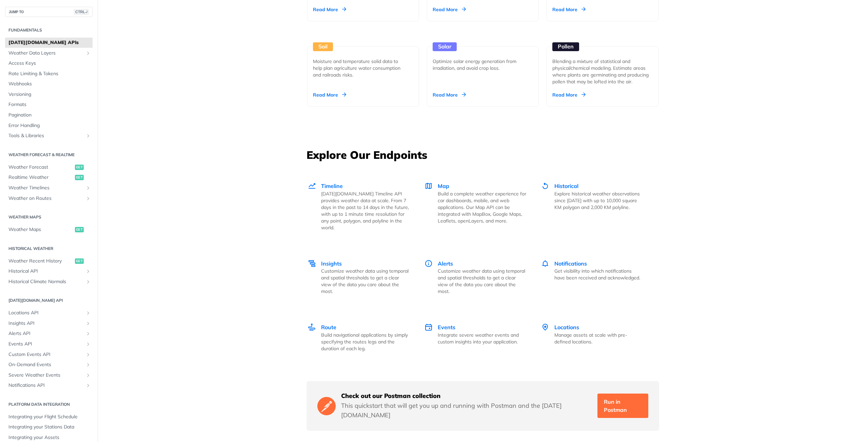 This screenshot has width=868, height=442. Describe the element at coordinates (49, 30) in the screenshot. I see `h2: Fundamentals` at that location.